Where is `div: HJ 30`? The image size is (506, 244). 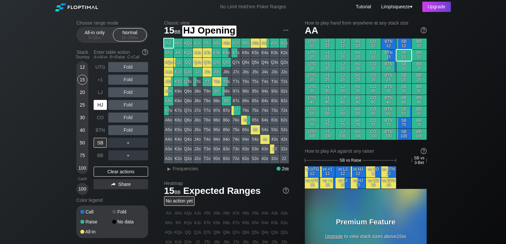 div: HJ 30 is located at coordinates (358, 89).